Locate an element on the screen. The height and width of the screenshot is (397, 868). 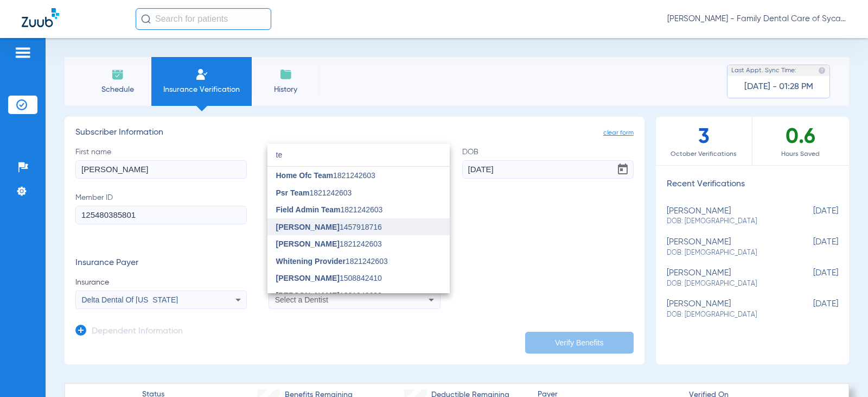
span: Home Ofc Team is located at coordinates (305, 175).